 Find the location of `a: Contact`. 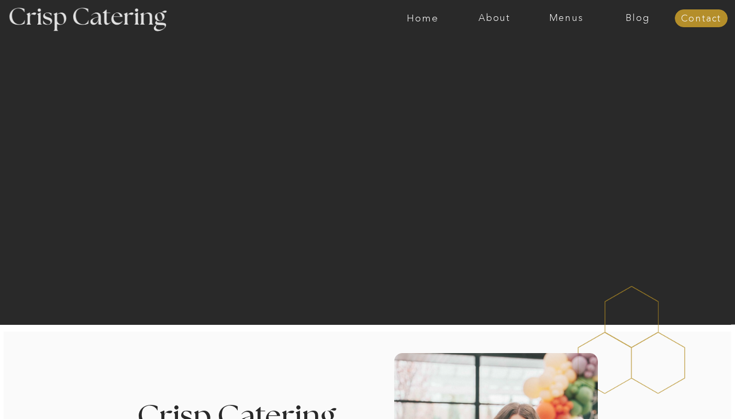

a: Contact is located at coordinates (701, 19).